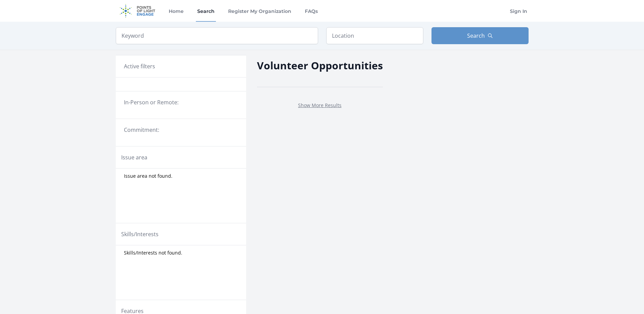 The image size is (644, 314). Describe the element at coordinates (217, 35) in the screenshot. I see `input: Keyword` at that location.